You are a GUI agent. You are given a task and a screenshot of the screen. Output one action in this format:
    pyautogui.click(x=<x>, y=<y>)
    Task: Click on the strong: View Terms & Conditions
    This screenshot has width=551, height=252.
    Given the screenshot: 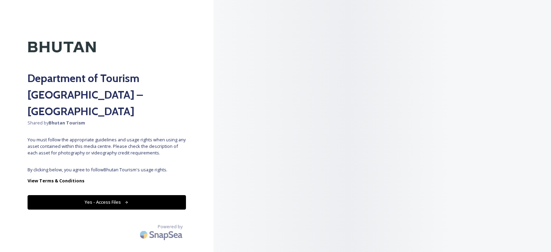 What is the action you would take?
    pyautogui.click(x=56, y=181)
    